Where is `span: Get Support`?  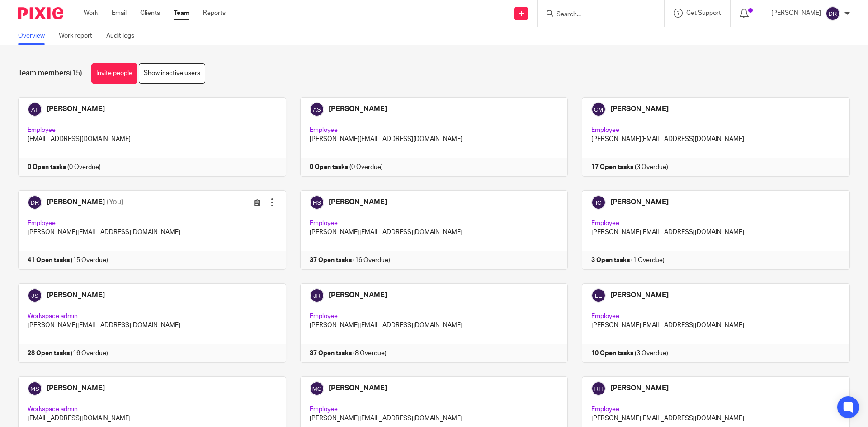 span: Get Support is located at coordinates (703, 13).